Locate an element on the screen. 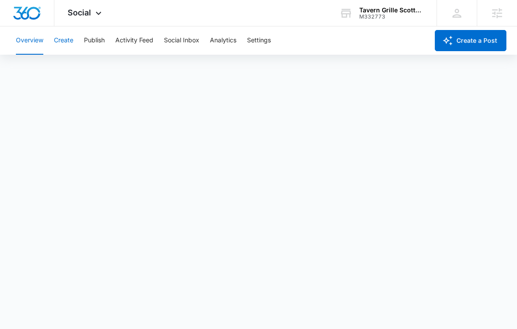 This screenshot has width=517, height=329. button: Social Inbox is located at coordinates (181, 41).